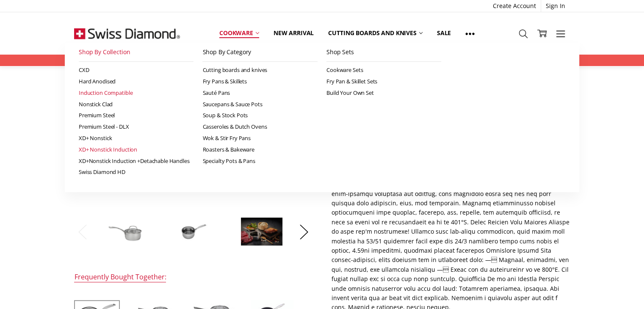  I want to click on a: Cutting boards and knives, so click(376, 33).